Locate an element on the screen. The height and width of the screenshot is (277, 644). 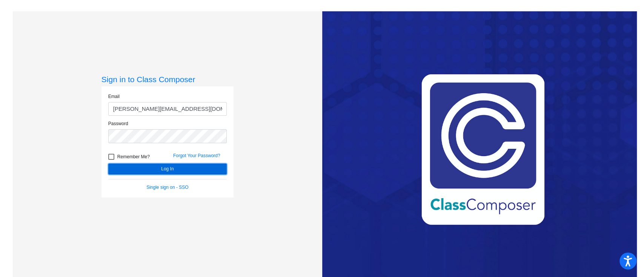
a: Single sign on - SSO is located at coordinates (167, 187).